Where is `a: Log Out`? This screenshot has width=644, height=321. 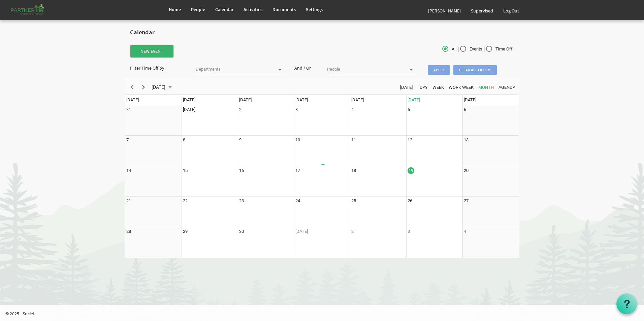
a: Log Out is located at coordinates (511, 11).